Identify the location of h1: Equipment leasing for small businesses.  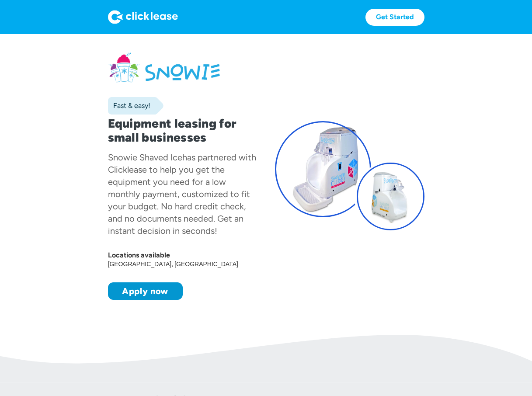
(183, 130).